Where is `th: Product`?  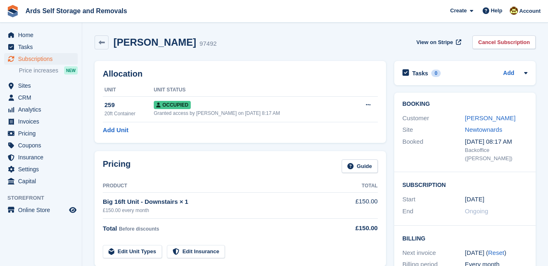 th: Product is located at coordinates (219, 186).